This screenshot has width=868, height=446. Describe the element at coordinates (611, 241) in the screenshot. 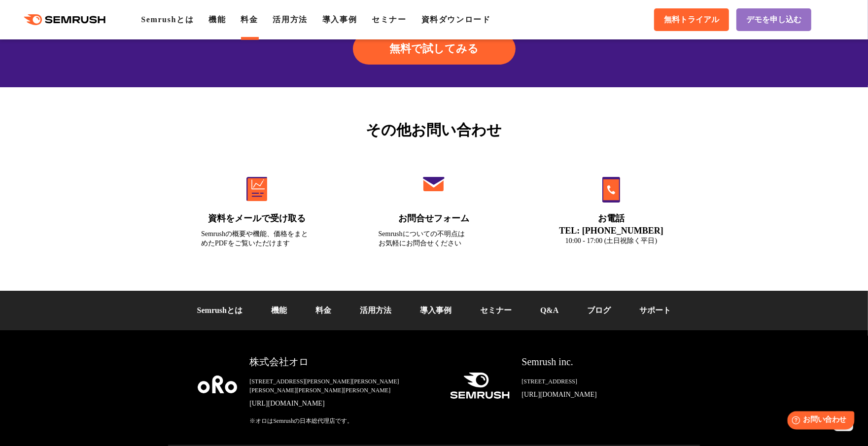

I see `div: 10:00 - 17:00 (土日祝除く平日)` at that location.